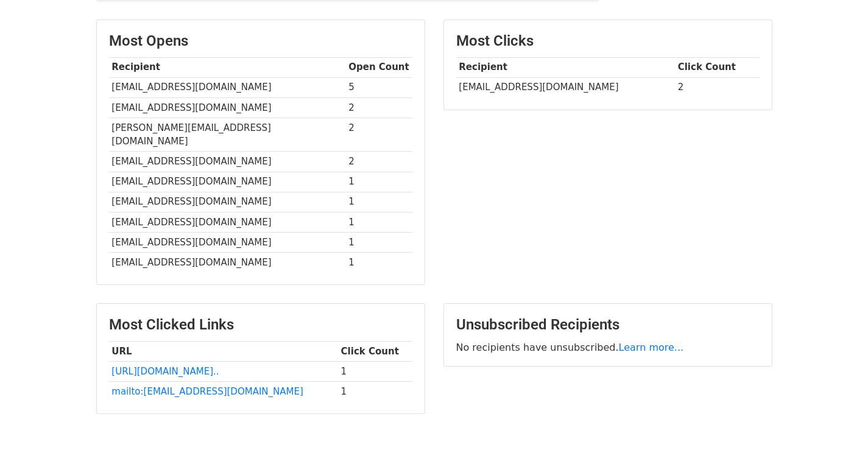  What do you see at coordinates (608, 348) in the screenshot?
I see `p: No recipients have unsubscribed.` at bounding box center [608, 348].